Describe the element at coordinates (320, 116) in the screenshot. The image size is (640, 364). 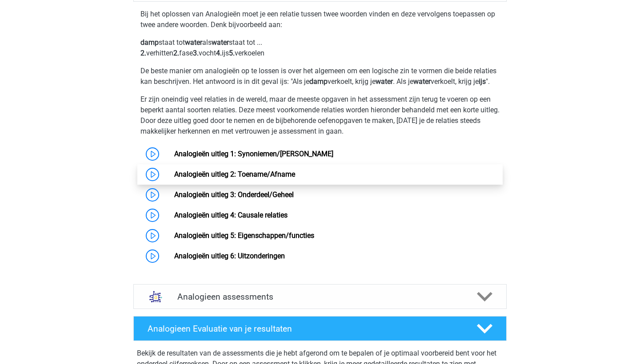
I see `p: Er zijn oneindig veel relaties in de wereld, maar de meeste opgaven in het assessment zijn terug ...` at that location.